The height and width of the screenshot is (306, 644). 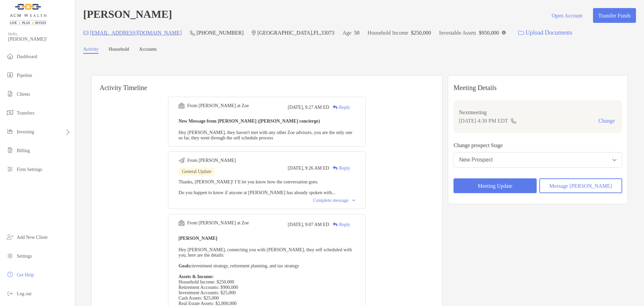 What do you see at coordinates (24, 75) in the screenshot?
I see `span: Pipeline` at bounding box center [24, 75].